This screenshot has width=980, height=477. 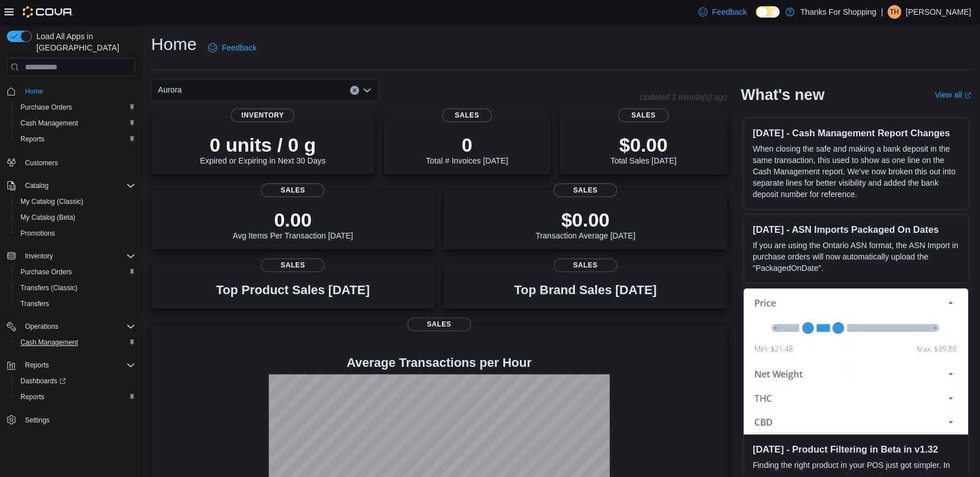 What do you see at coordinates (52, 201) in the screenshot?
I see `a: My Catalog (Classic)` at bounding box center [52, 201].